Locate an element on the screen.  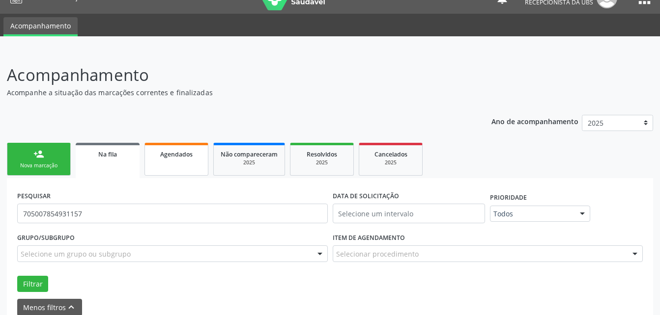
a: Acompanhamento is located at coordinates (40, 27).